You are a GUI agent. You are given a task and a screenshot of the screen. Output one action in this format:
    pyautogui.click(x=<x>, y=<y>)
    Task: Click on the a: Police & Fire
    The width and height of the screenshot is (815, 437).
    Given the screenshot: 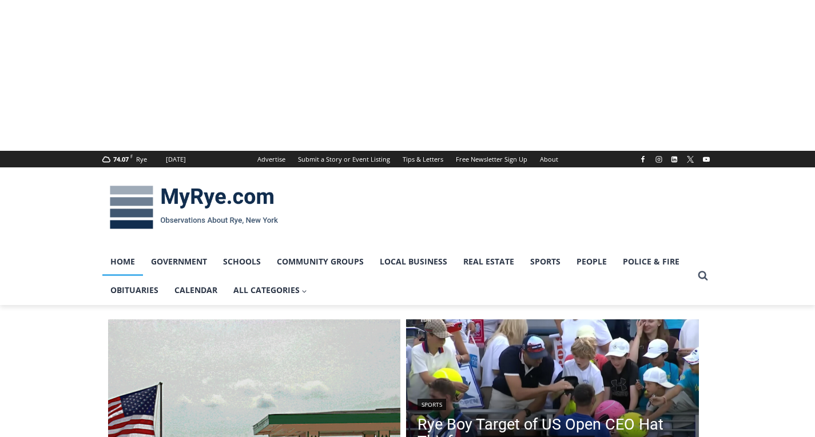 What is the action you would take?
    pyautogui.click(x=651, y=262)
    